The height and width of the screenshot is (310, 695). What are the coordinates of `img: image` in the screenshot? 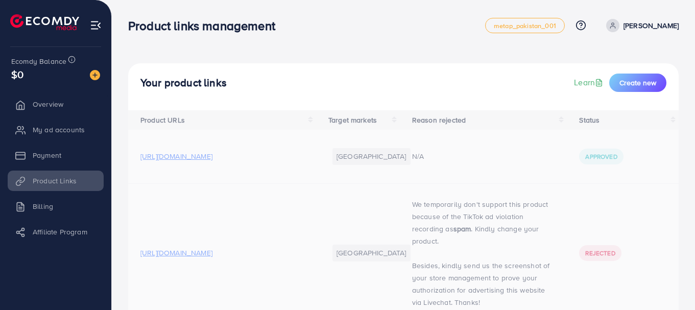 It's located at (95, 75).